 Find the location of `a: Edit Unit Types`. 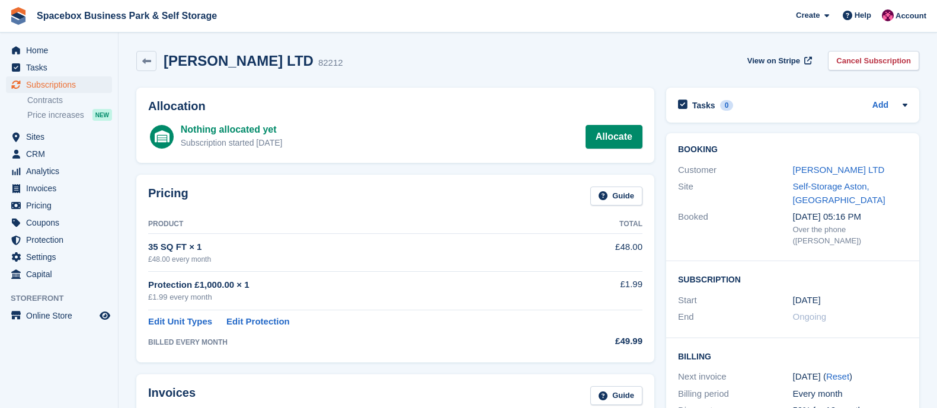

a: Edit Unit Types is located at coordinates (180, 322).